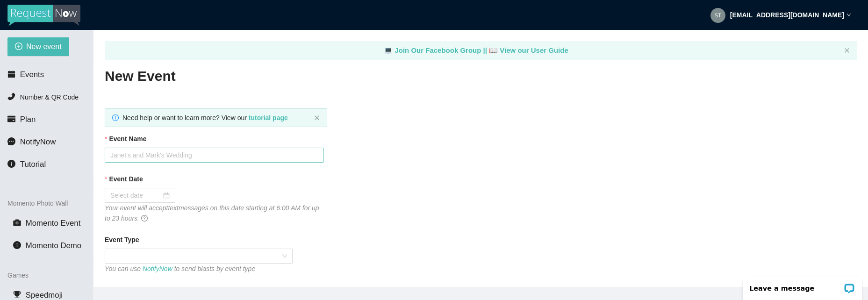 Image resolution: width=868 pixels, height=300 pixels. What do you see at coordinates (214, 155) in the screenshot?
I see `input: Janet's and Mark's Wedding` at bounding box center [214, 155].